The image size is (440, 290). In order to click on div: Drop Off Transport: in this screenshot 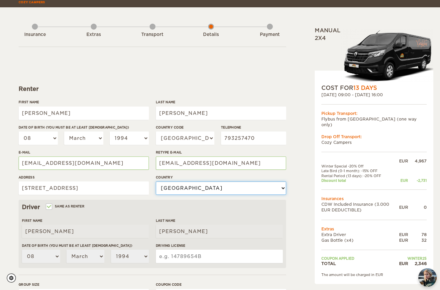, I will do `click(374, 136)`.